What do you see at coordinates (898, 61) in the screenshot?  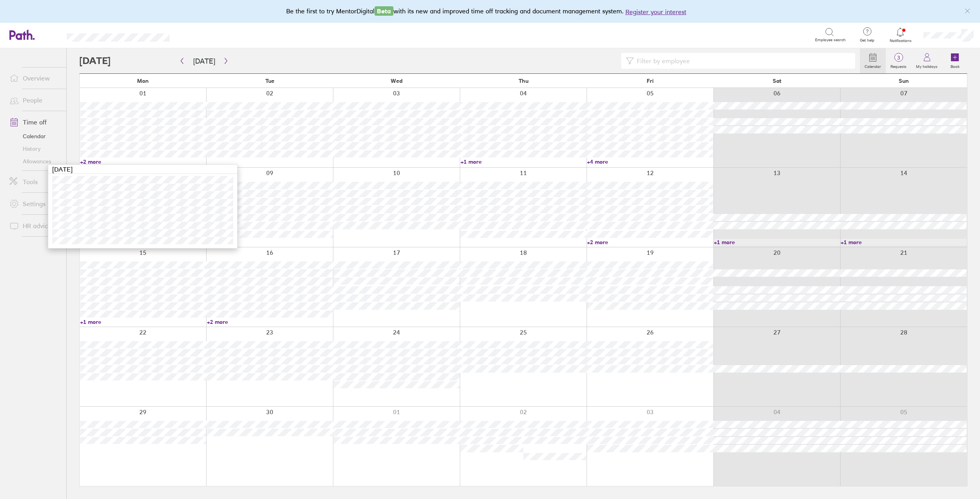 I see `a: 3Requests` at bounding box center [898, 61].